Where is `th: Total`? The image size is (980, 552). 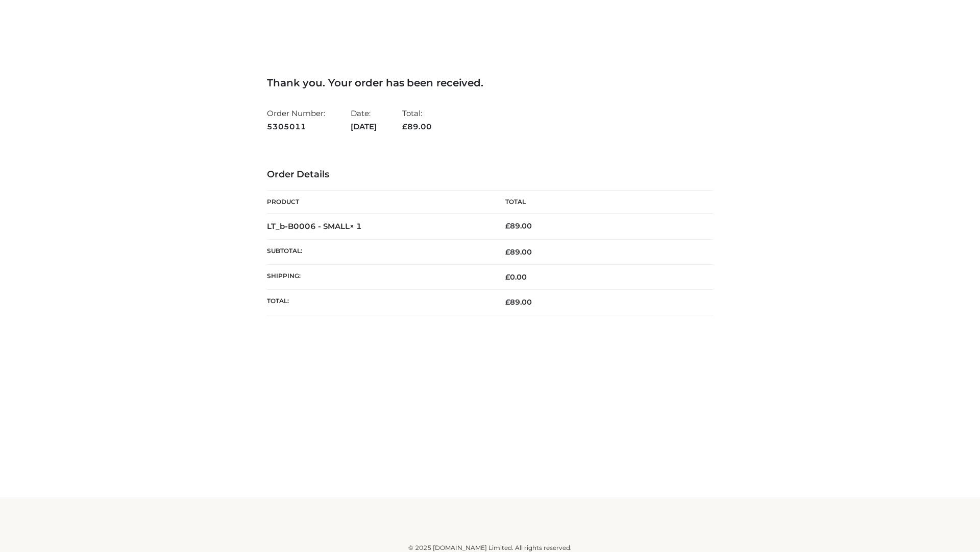 th: Total is located at coordinates (601, 202).